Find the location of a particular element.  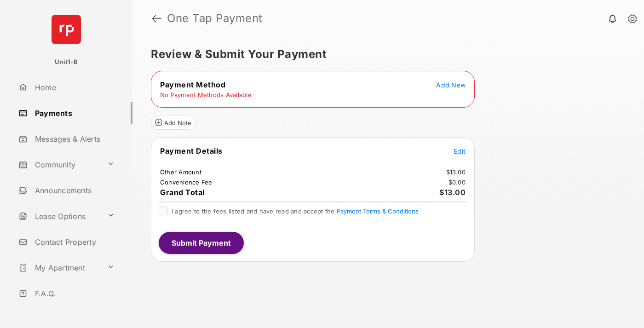

strong: One Tap Payment is located at coordinates (215, 18).